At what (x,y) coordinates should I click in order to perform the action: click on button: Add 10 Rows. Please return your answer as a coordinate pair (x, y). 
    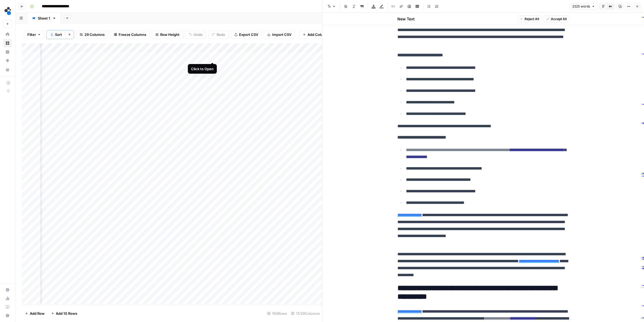
    Looking at the image, I should click on (64, 314).